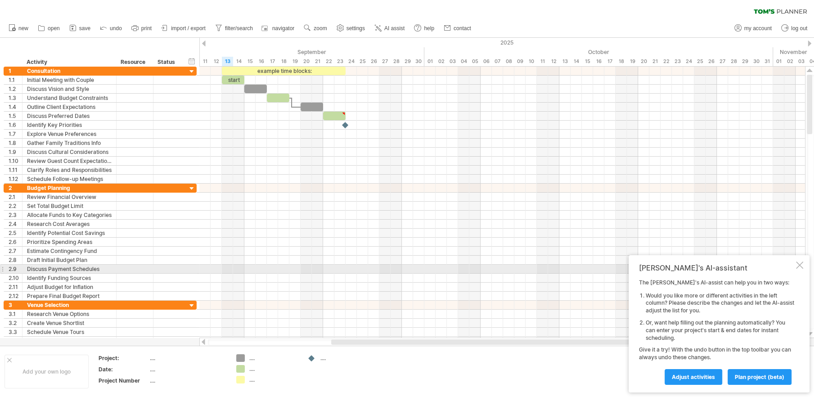 The width and height of the screenshot is (814, 397). What do you see at coordinates (216, 61) in the screenshot?
I see `div: Friday, 12 September 2025` at bounding box center [216, 61].